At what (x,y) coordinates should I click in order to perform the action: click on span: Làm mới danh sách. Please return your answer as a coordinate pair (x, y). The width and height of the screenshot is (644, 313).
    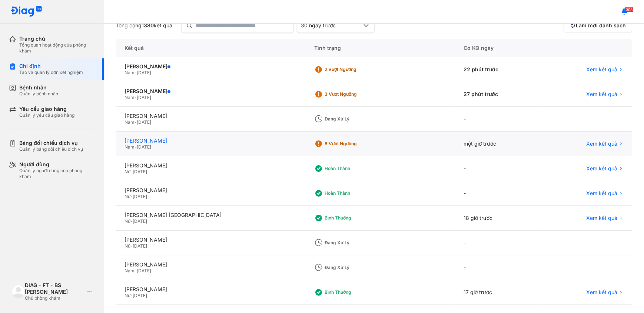
    Looking at the image, I should click on (600, 25).